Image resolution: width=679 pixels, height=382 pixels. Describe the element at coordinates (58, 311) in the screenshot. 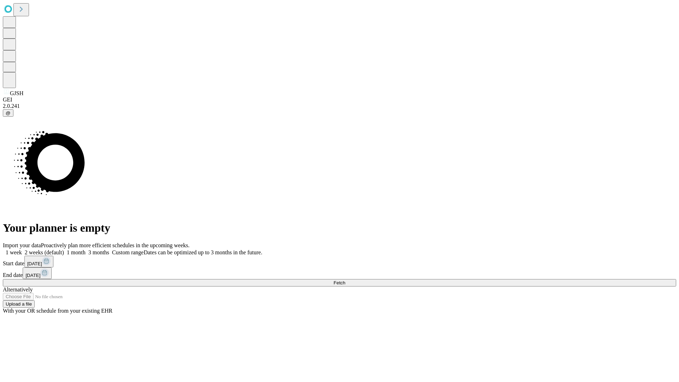

I see `span: With your OR schedule from your existing EHR` at that location.